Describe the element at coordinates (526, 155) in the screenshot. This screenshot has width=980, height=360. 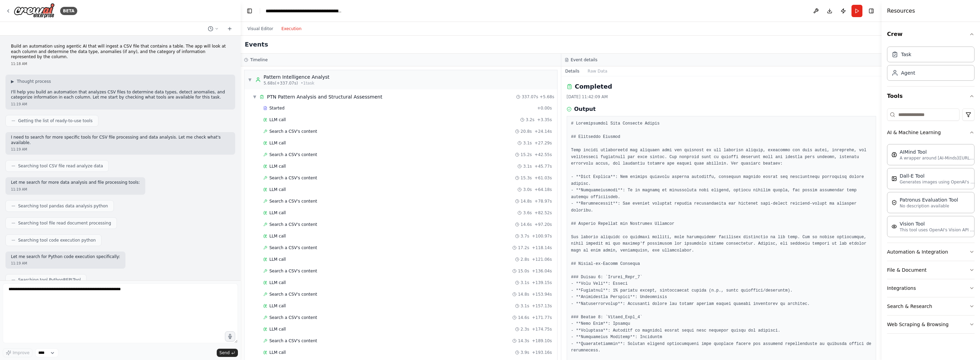
I see `span: 15.2s` at that location.